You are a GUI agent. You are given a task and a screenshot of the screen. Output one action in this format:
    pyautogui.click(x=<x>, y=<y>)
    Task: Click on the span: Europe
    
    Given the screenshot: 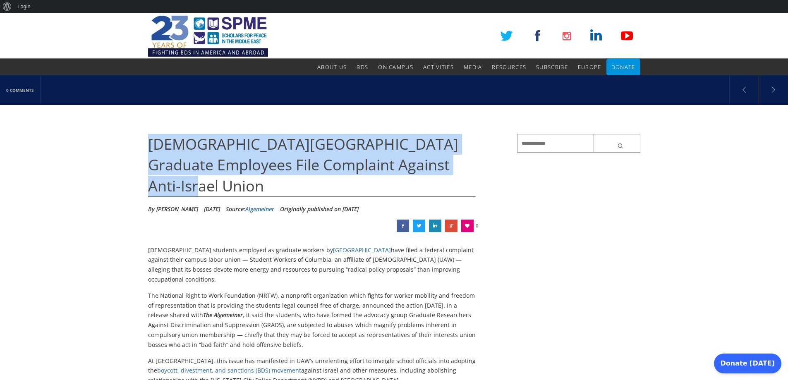 What is the action you would take?
    pyautogui.click(x=589, y=67)
    